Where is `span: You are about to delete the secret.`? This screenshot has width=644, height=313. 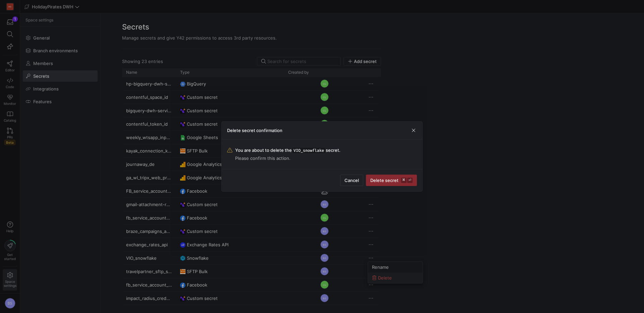
span: You are about to delete the secret. is located at coordinates (288, 150).